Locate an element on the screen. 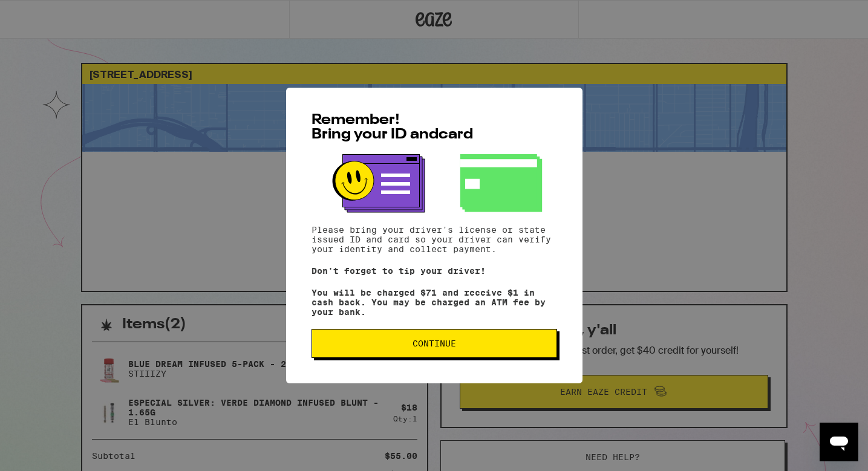 The width and height of the screenshot is (868, 471). span: Continue is located at coordinates (434, 343).